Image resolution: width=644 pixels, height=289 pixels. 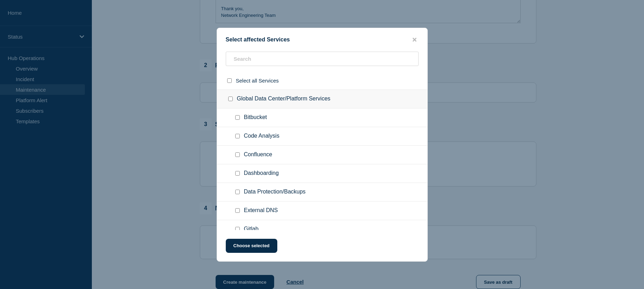 What do you see at coordinates (251, 229) in the screenshot?
I see `span: Gitlab` at bounding box center [251, 229].